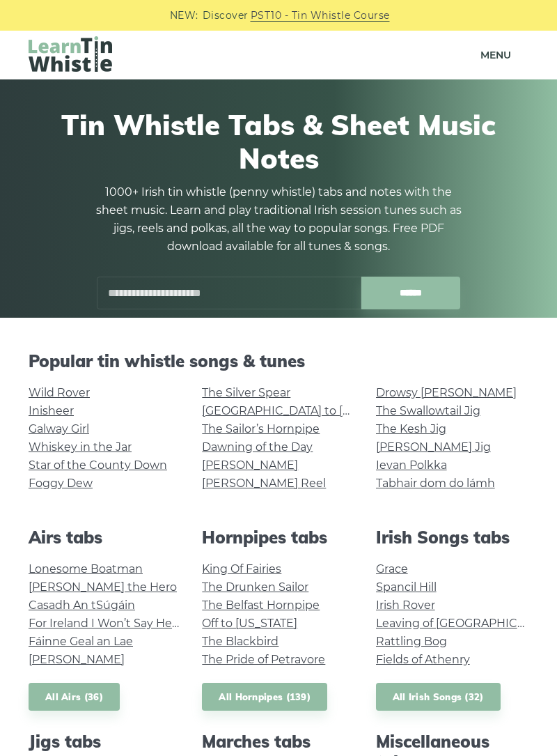  I want to click on a: Spancil Hill, so click(406, 587).